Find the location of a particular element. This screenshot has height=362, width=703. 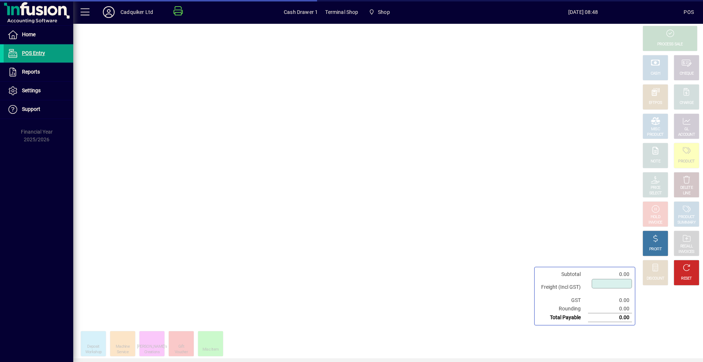

div: PROCESS SALE is located at coordinates (670, 44).